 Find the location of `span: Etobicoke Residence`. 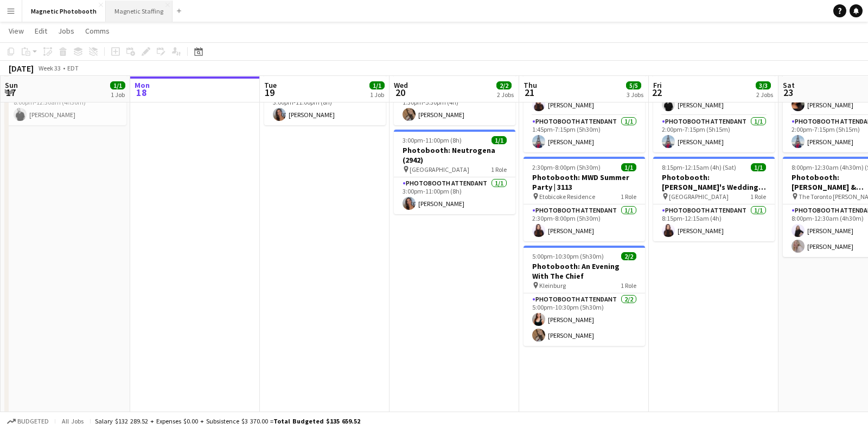

span: Etobicoke Residence is located at coordinates (567, 196).